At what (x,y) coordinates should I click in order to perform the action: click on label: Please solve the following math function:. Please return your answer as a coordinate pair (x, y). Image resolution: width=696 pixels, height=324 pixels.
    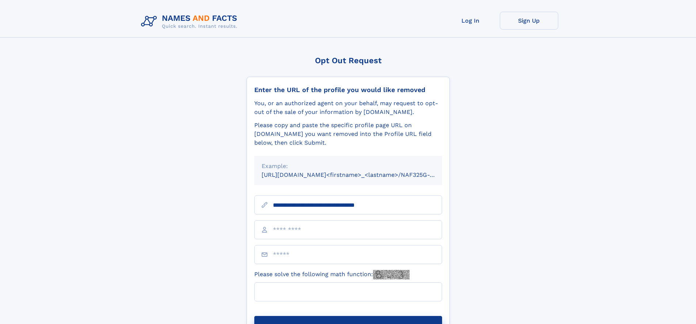
    Looking at the image, I should click on (332, 275).